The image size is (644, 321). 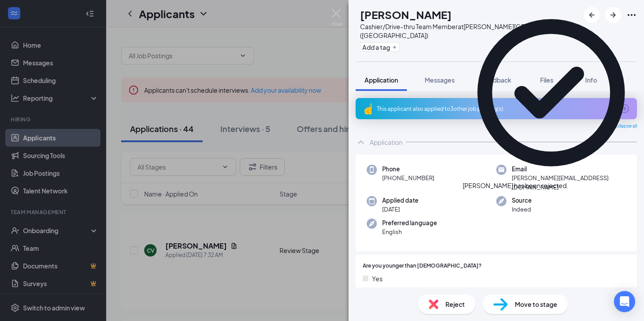 What do you see at coordinates (381, 80) in the screenshot?
I see `span: Application` at bounding box center [381, 80].